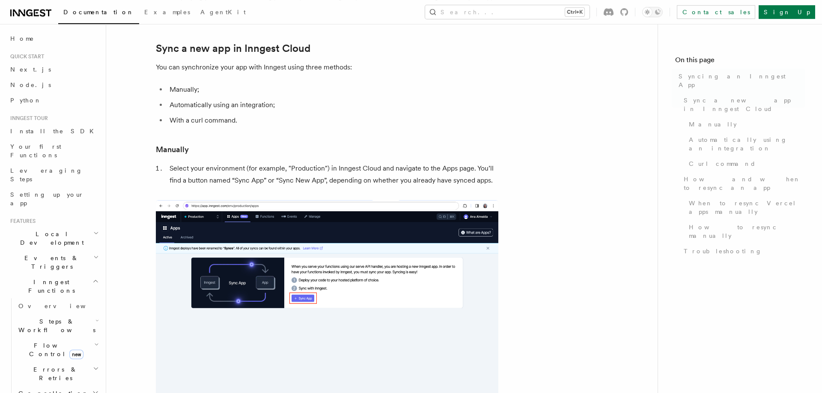 Image resolution: width=822 pixels, height=393 pixels. What do you see at coordinates (333, 89) in the screenshot?
I see `li: Manually;` at bounding box center [333, 89].